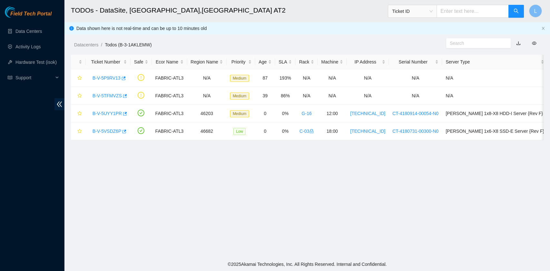 The image size is (550, 271). I want to click on input: Enter text here..., so click(472, 11).